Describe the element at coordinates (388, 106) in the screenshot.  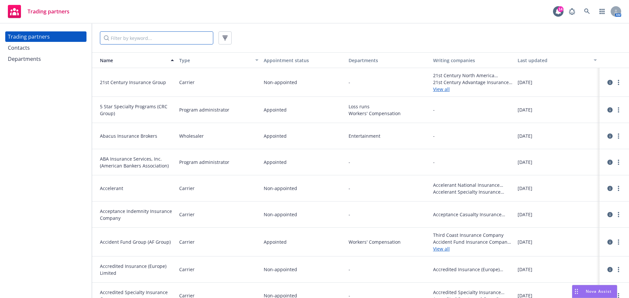
I see `span: Loss runs` at that location.